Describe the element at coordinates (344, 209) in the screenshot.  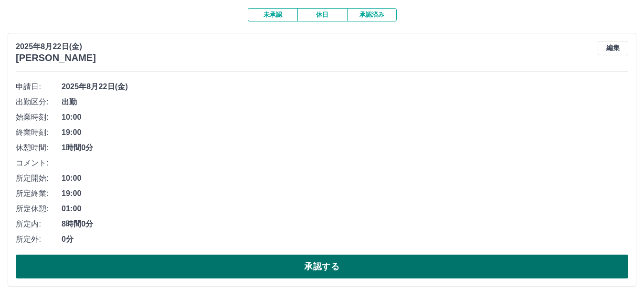
I see `span: 01:00` at that location.